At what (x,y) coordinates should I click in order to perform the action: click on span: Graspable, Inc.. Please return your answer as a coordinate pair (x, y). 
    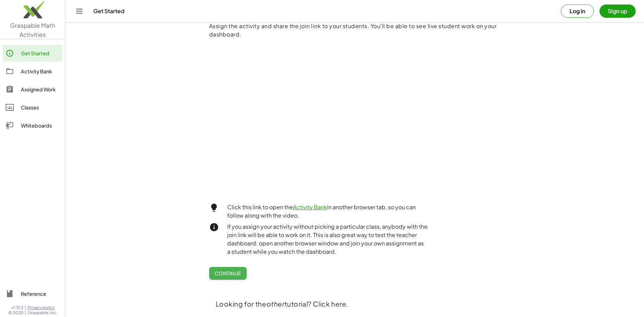
    Looking at the image, I should click on (42, 313).